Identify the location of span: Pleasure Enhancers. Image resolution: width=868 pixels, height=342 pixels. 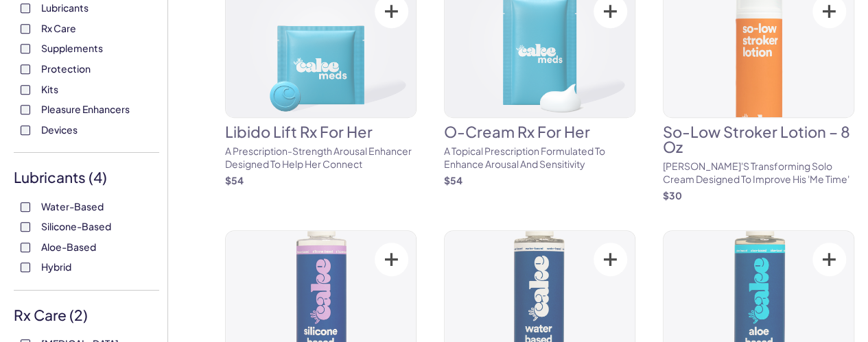
(85, 109).